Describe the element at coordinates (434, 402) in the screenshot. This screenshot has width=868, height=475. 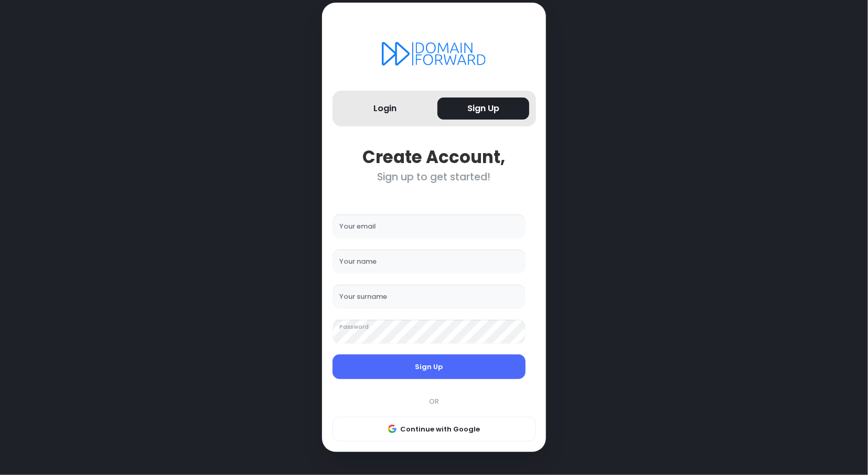
I see `div: OR` at that location.